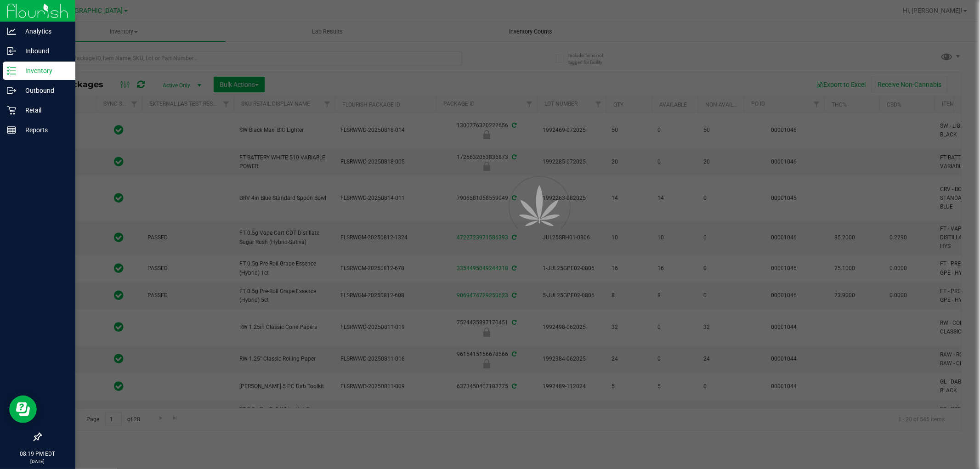 The image size is (980, 469). Describe the element at coordinates (12, 71) in the screenshot. I see `inline-svg: Inventory` at that location.